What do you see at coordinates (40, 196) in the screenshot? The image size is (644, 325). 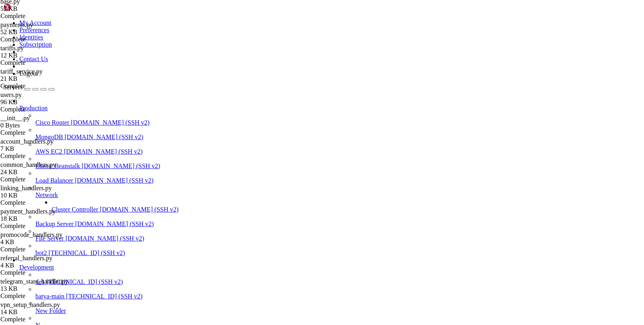 I see `div: 10 KB` at bounding box center [40, 196].